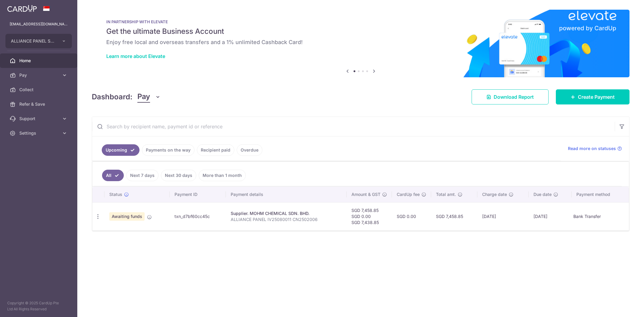  Describe the element at coordinates (446, 194) in the screenshot. I see `span: Total amt.` at that location.